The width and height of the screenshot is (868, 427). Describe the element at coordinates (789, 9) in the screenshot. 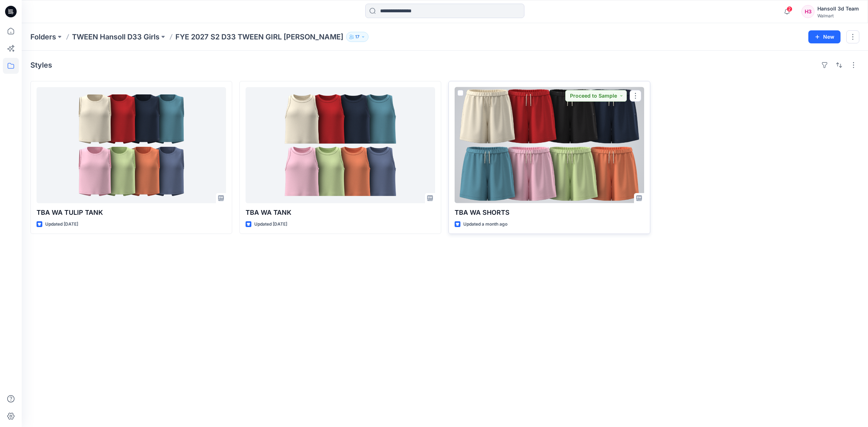

I see `span: 2` at that location.